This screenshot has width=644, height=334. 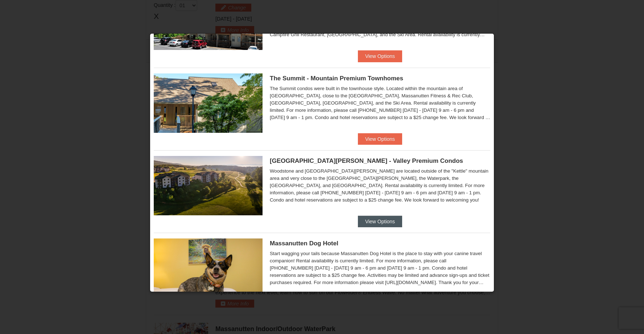 What do you see at coordinates (380, 268) in the screenshot?
I see `div: Start wagging your tails because Massanutten Dog Hotel is the place to stay with your canine trav...` at bounding box center [380, 268].